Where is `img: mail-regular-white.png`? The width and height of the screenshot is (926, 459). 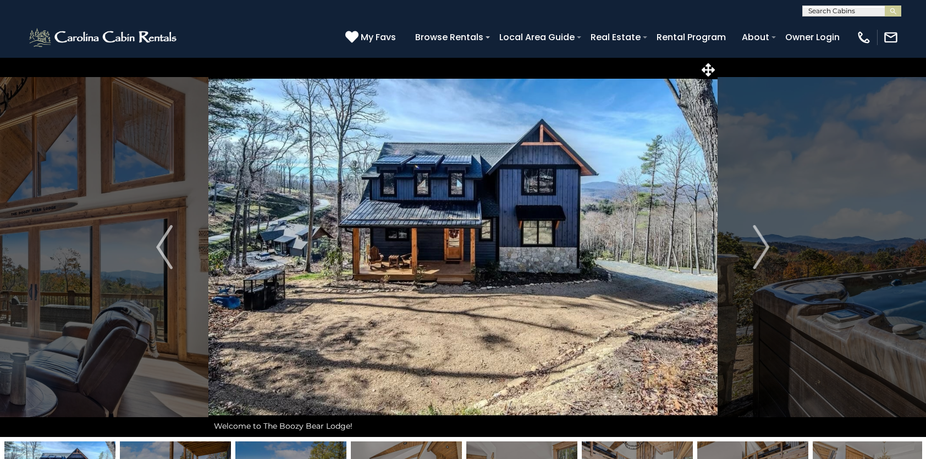
img: mail-regular-white.png is located at coordinates (891, 37).